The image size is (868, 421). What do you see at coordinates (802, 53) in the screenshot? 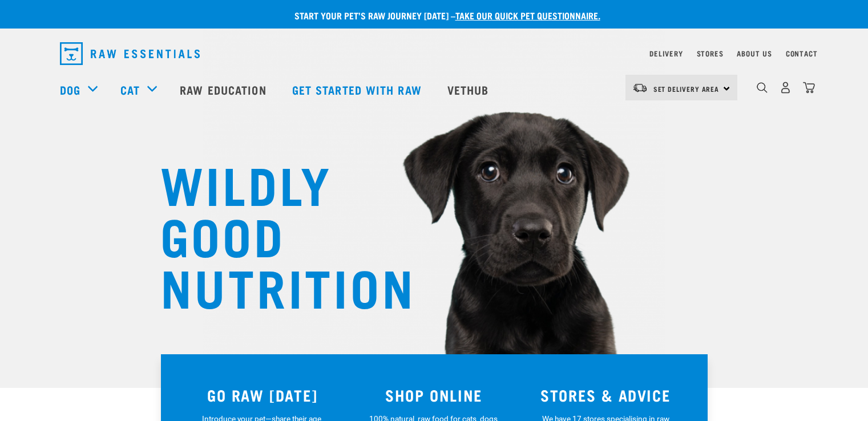
I see `a: Contact` at bounding box center [802, 53].